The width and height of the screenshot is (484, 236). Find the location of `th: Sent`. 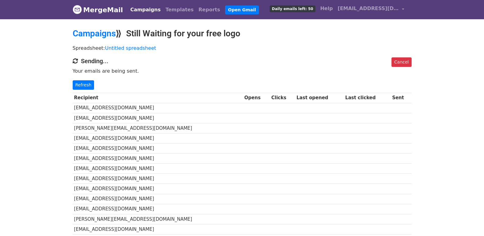

th: Sent is located at coordinates (401, 98).